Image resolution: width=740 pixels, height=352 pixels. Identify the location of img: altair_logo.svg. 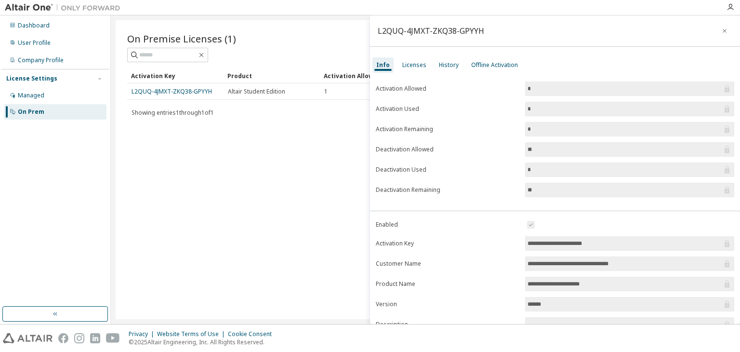
(27, 338).